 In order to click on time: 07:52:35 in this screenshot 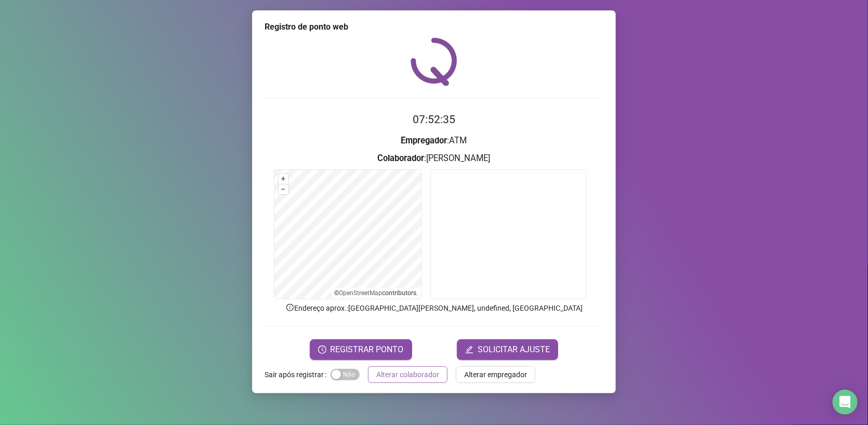, I will do `click(434, 119)`.